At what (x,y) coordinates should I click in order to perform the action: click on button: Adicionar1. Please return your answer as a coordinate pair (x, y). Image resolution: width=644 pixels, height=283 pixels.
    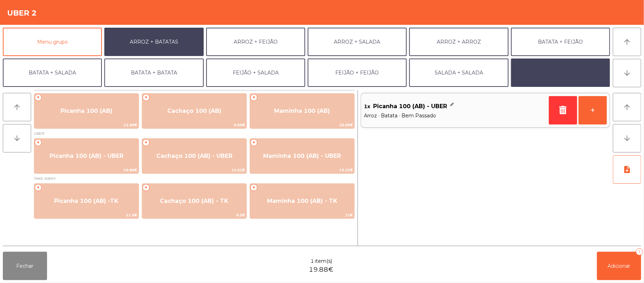
    Looking at the image, I should click on (619, 266).